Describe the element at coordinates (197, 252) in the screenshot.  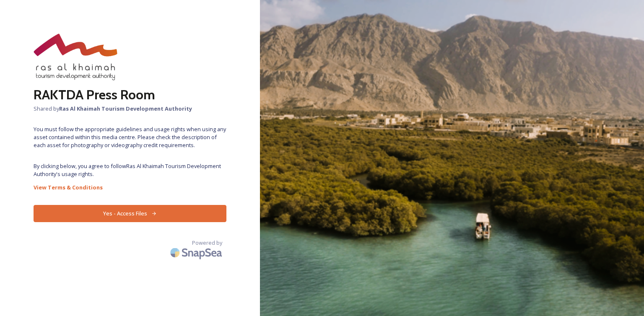
I see `img: SnapSea Logo` at that location.